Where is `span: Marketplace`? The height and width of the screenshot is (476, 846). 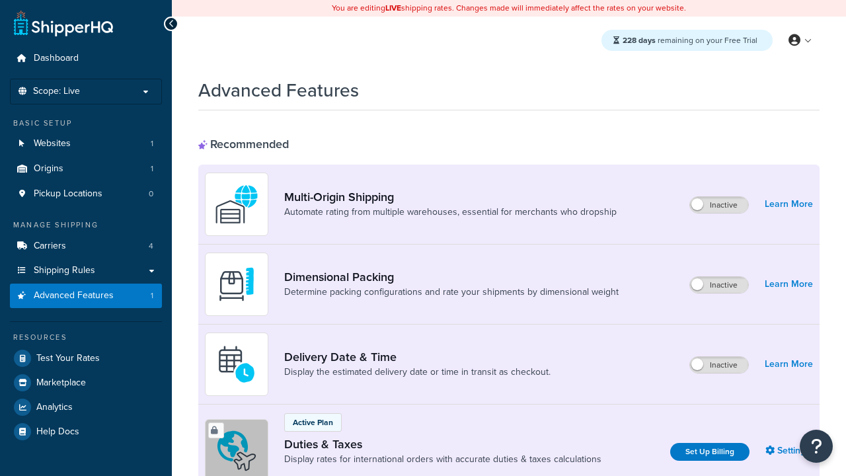
span: Marketplace is located at coordinates (61, 383).